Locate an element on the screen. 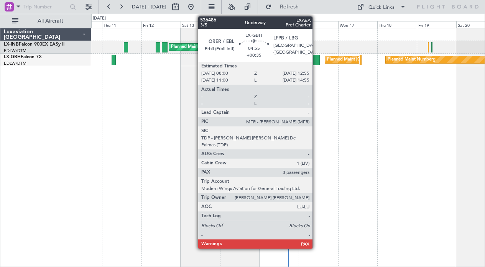 This screenshot has width=485, height=267. span: All Aircraft is located at coordinates (50, 21).